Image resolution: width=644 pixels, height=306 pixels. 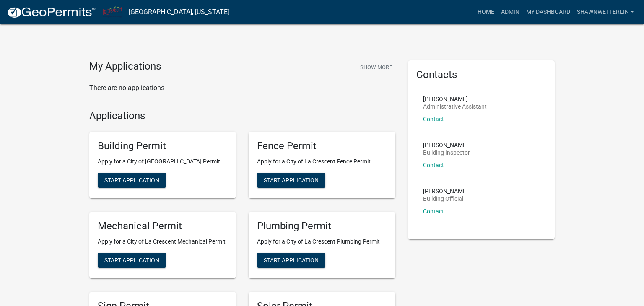 What do you see at coordinates (455, 107) in the screenshot?
I see `p: Administrative Assistant` at bounding box center [455, 107].